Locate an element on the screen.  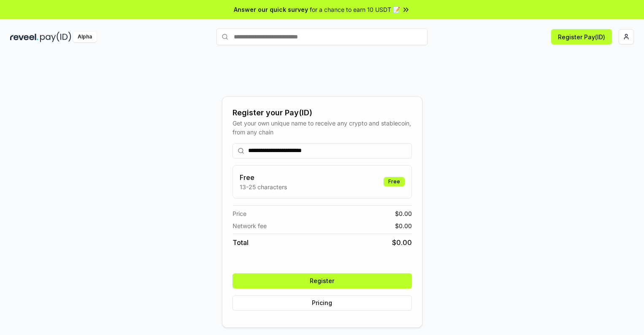
img: reveel_dark is located at coordinates (24, 37).